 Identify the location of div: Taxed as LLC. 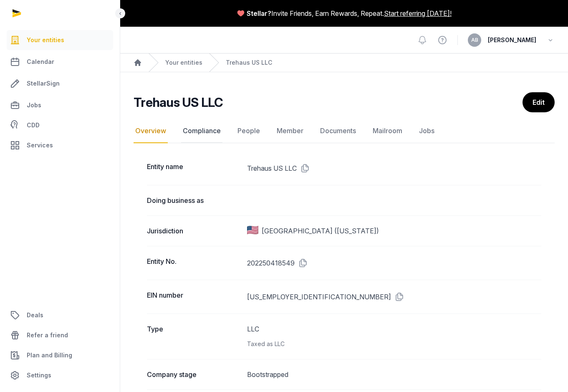
(394, 344).